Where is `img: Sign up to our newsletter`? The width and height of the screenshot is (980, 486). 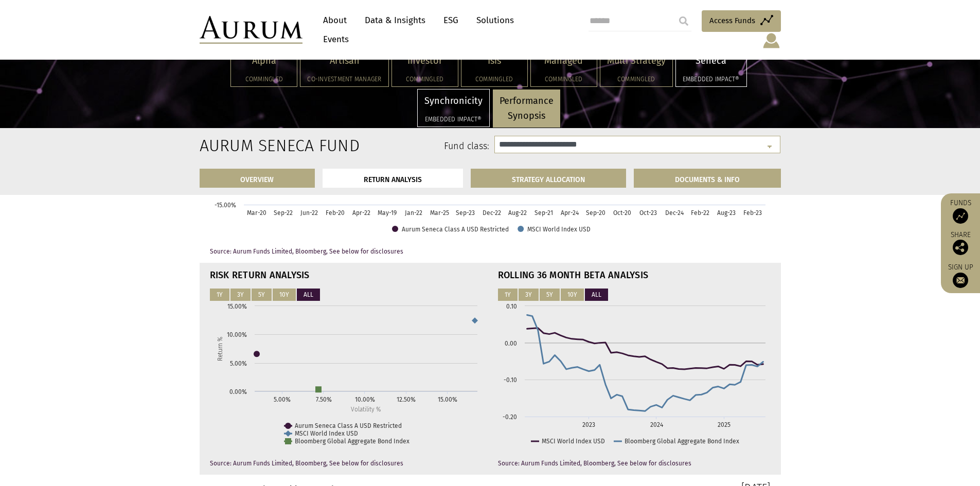 img: Sign up to our newsletter is located at coordinates (960, 281).